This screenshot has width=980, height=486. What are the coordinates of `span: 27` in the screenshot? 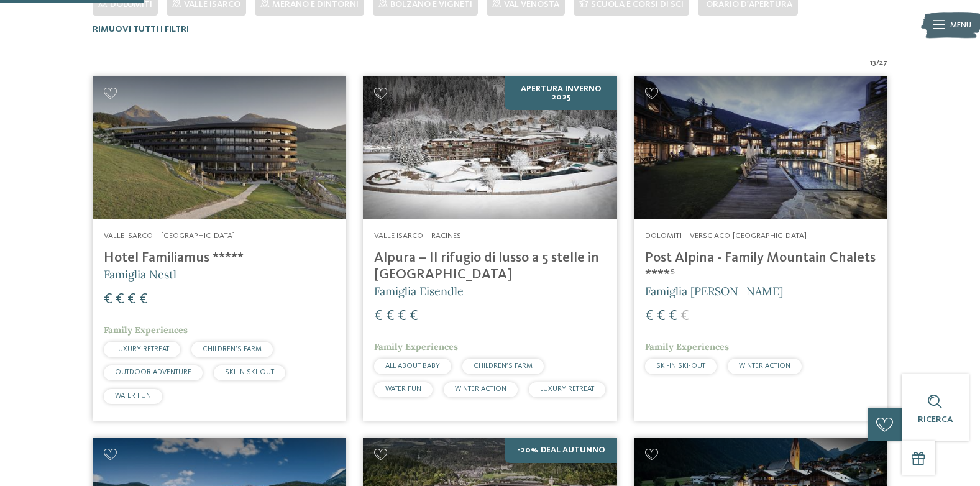 It's located at (883, 63).